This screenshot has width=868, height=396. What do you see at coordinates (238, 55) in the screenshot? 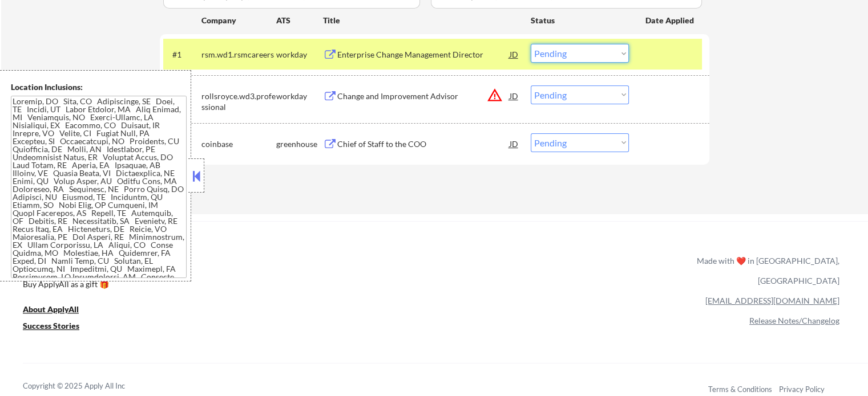
I see `div: rsm.wd1.rsmcareers` at bounding box center [238, 55].